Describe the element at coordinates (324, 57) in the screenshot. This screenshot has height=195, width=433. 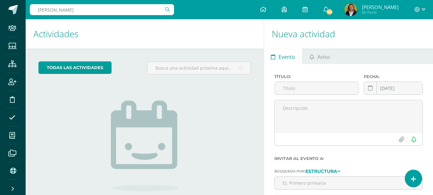
I see `span: Aviso` at that location.